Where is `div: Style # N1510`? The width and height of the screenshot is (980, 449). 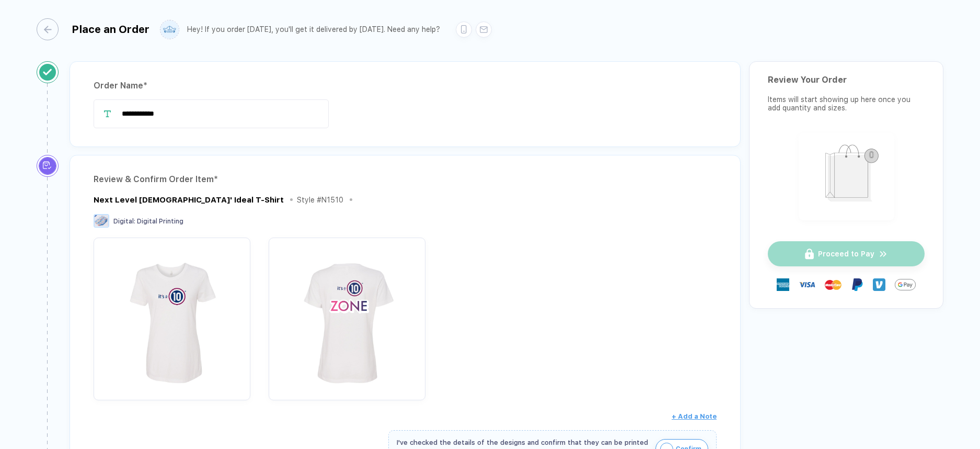
div: Style # N1510 is located at coordinates (320, 200).